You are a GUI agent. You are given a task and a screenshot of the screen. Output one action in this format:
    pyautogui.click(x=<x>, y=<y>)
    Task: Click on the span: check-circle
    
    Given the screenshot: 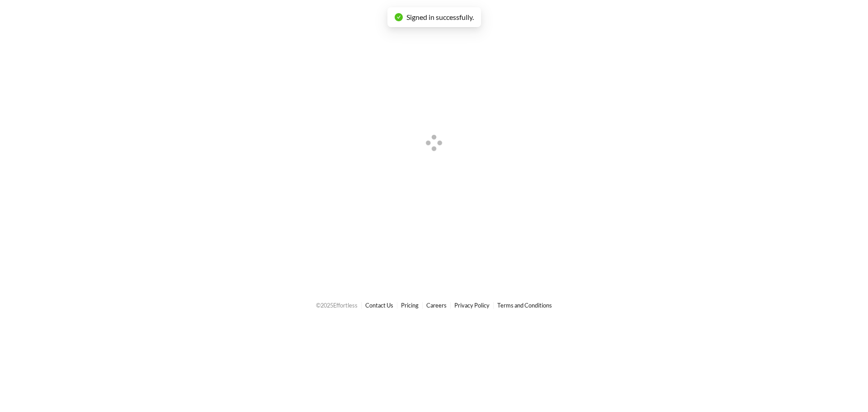 What is the action you would take?
    pyautogui.click(x=398, y=17)
    